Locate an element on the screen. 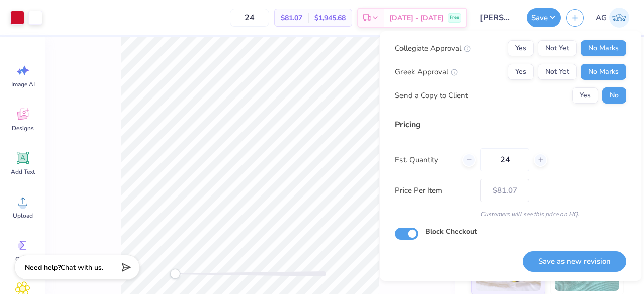 This screenshot has width=644, height=294. div: Collegiate Approval is located at coordinates (433, 48).